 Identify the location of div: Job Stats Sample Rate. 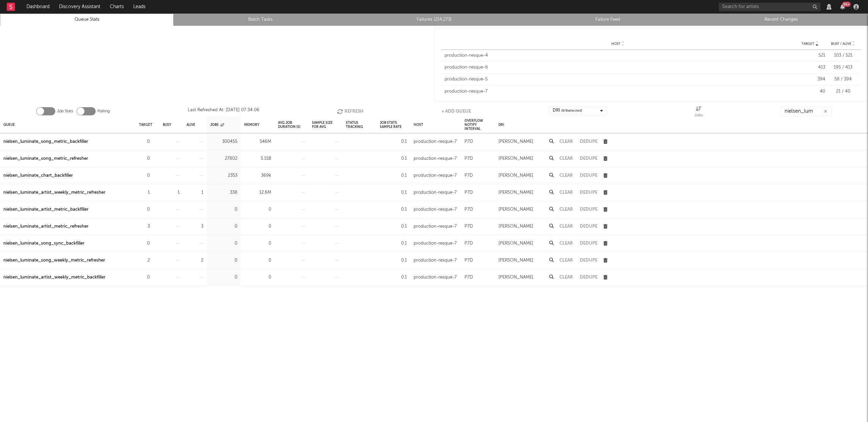
(393, 125).